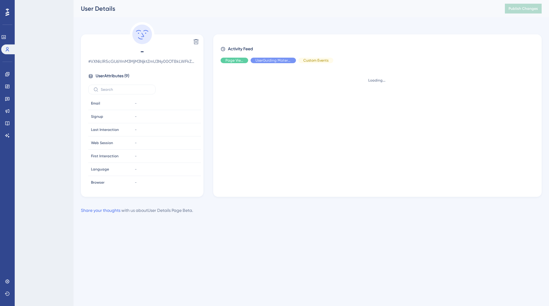  What do you see at coordinates (273, 60) in the screenshot?
I see `span: UserGuiding Material` at bounding box center [273, 60].